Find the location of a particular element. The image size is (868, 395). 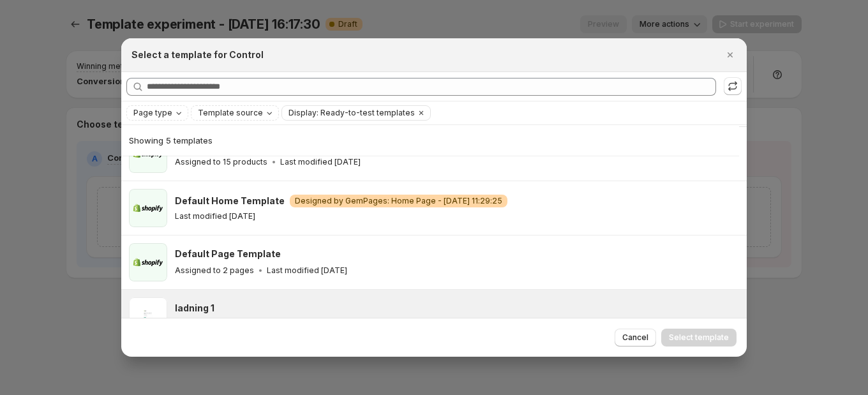

span: Display: Ready-to-test templates is located at coordinates (351, 113).